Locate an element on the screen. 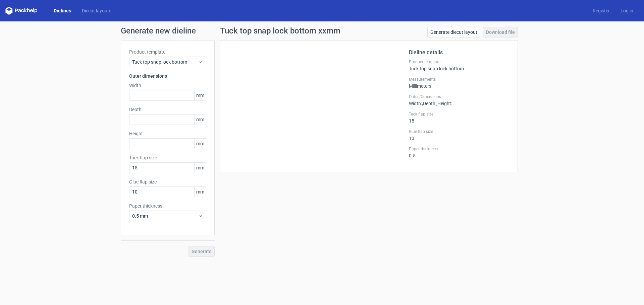 This screenshot has width=644, height=305. h3: Outer dimensions is located at coordinates (168, 76).